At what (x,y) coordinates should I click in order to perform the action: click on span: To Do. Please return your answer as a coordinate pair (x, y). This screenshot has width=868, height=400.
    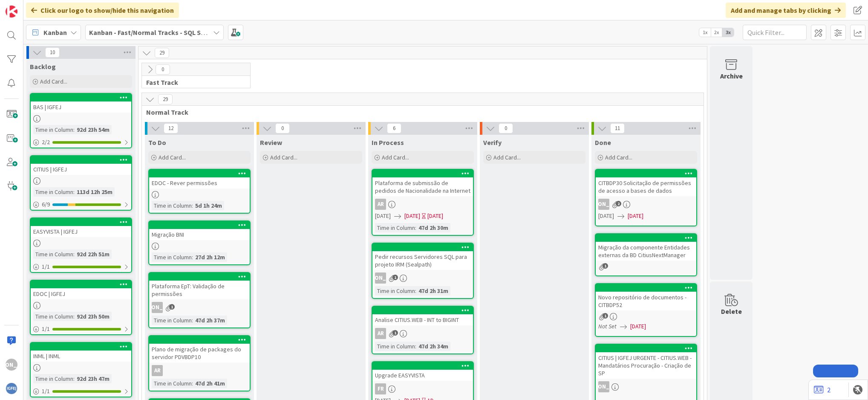
    Looking at the image, I should click on (157, 142).